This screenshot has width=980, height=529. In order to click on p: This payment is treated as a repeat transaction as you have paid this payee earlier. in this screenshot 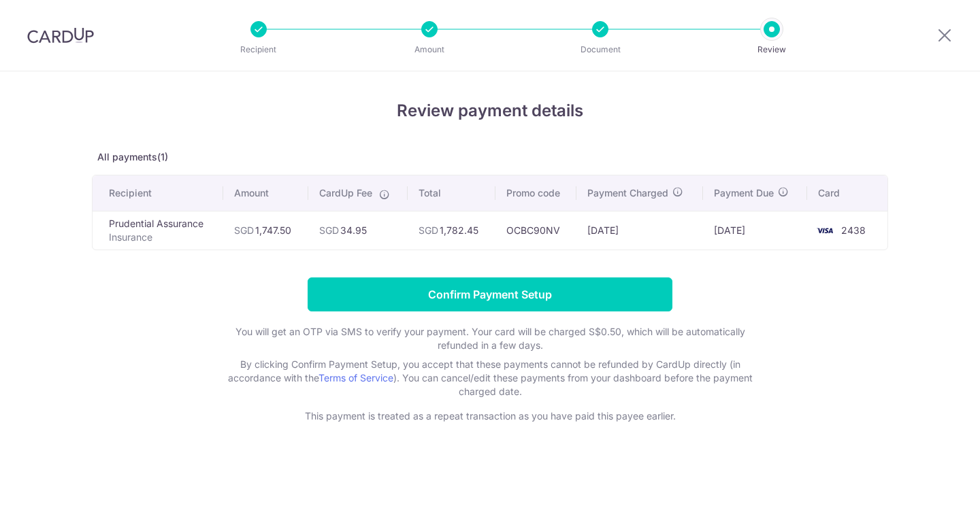, I will do `click(490, 416)`.